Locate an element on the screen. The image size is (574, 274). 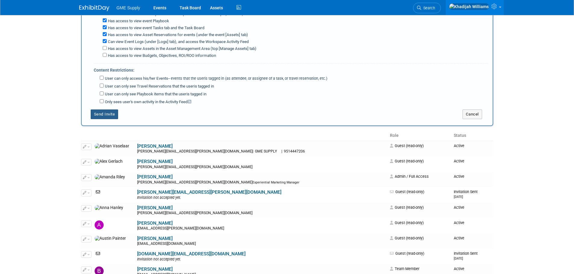
span: GME Supply is located at coordinates (128, 8).